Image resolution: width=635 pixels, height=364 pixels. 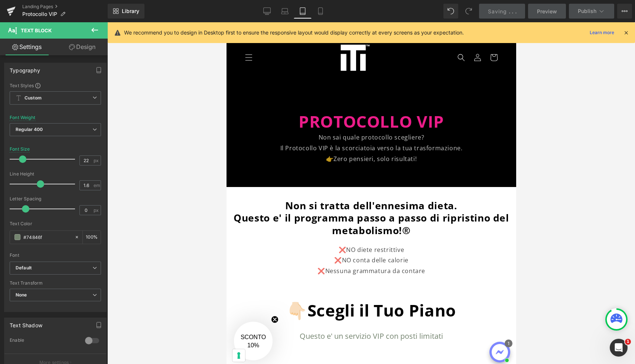 I want to click on span: Saving, so click(x=497, y=11).